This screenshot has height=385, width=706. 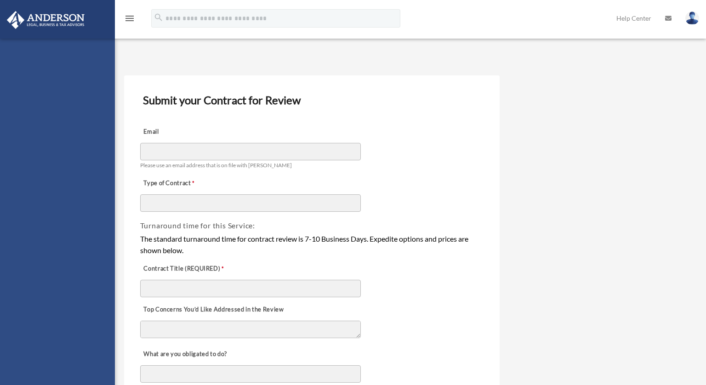 I want to click on div: The standard turnaround time for contract review is 7-10 Business Days. Expedite options and pric..., so click(x=312, y=244).